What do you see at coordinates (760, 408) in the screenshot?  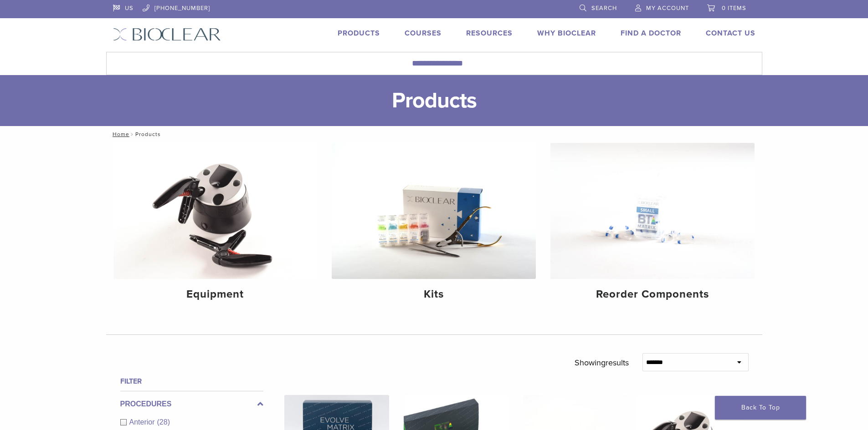 I see `a: Back To Top` at bounding box center [760, 408].